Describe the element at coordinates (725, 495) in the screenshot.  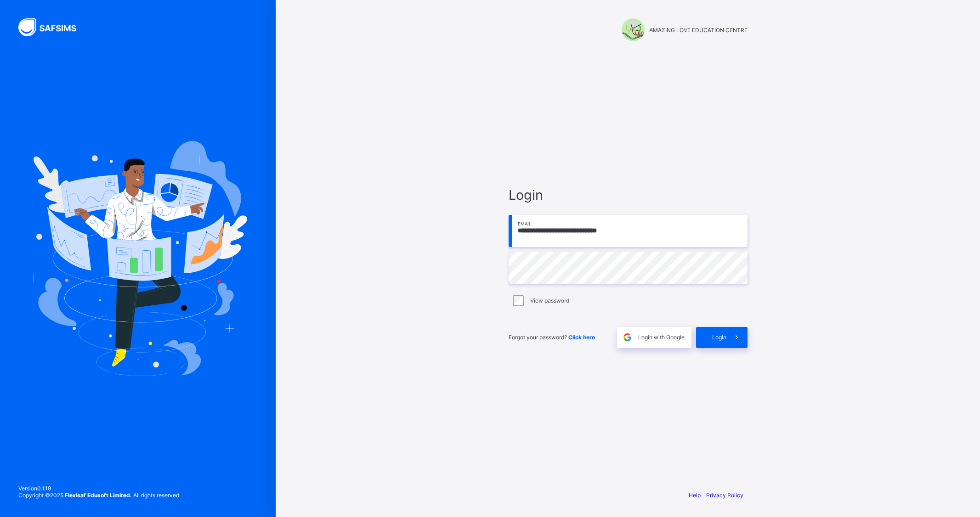
I see `a: Privacy Policy` at that location.